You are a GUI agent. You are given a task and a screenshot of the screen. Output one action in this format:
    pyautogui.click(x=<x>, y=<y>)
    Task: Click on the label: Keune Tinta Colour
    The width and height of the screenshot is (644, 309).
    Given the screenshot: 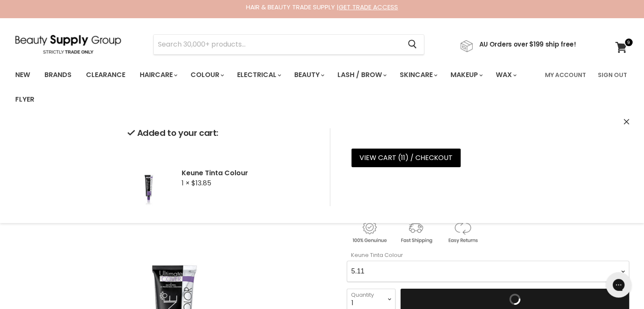 What is the action you would take?
    pyautogui.click(x=375, y=255)
    